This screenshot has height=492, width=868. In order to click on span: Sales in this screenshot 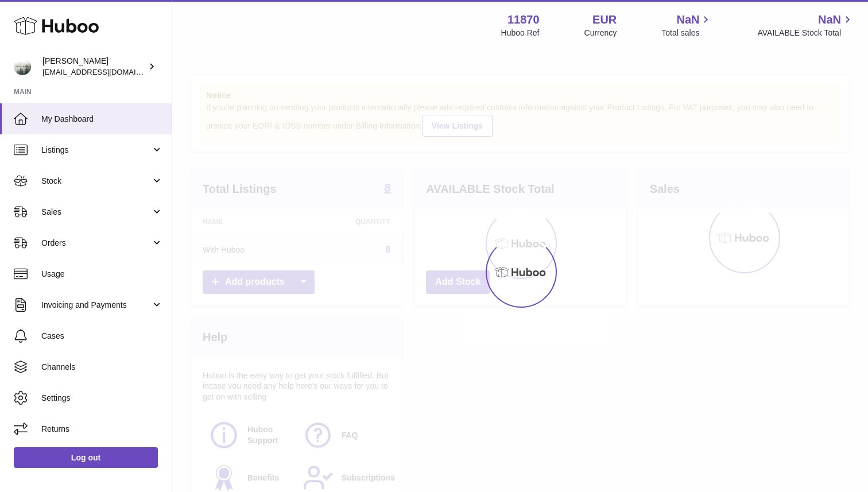, I will do `click(96, 212)`.